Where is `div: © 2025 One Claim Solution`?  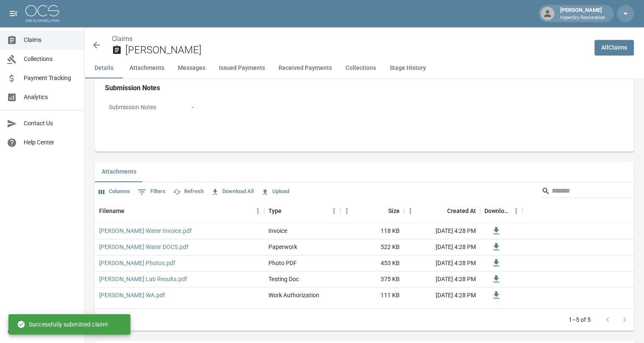 div: © 2025 One Claim Solution is located at coordinates (42, 331).